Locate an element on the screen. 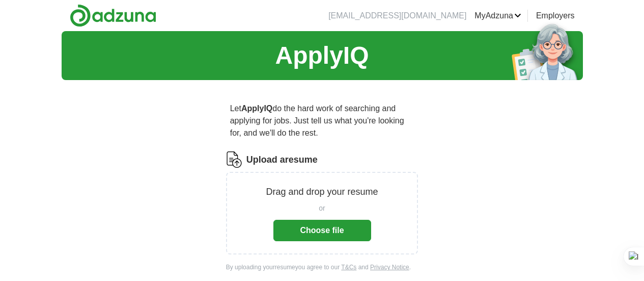  a: Privacy Notice is located at coordinates (390, 267).